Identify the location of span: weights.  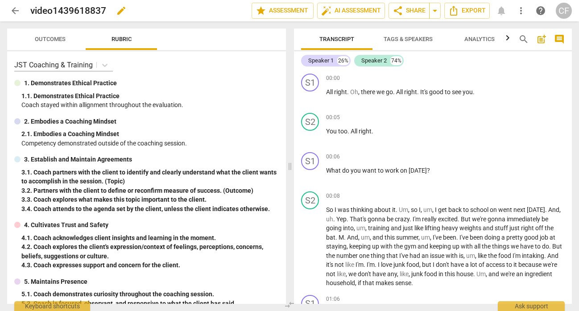
(471, 228).